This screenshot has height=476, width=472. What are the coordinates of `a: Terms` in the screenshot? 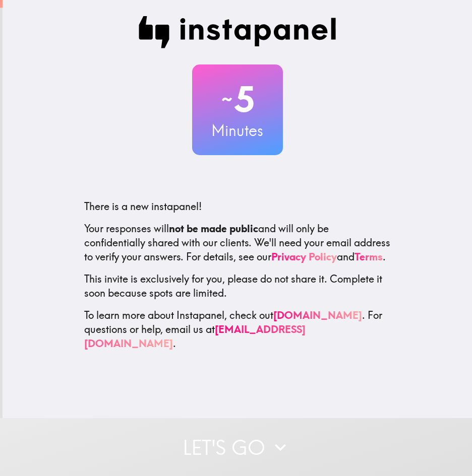 It's located at (368, 256).